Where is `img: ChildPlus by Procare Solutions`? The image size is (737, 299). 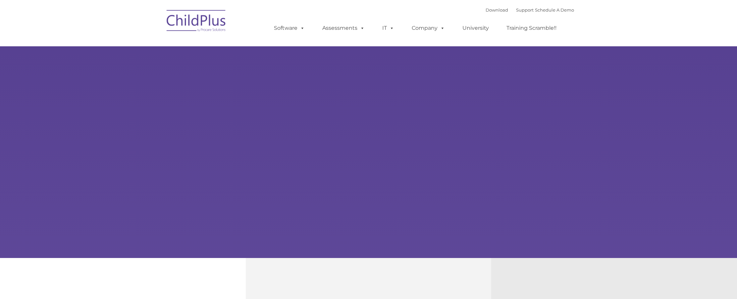
img: ChildPlus by Procare Solutions is located at coordinates (196, 22).